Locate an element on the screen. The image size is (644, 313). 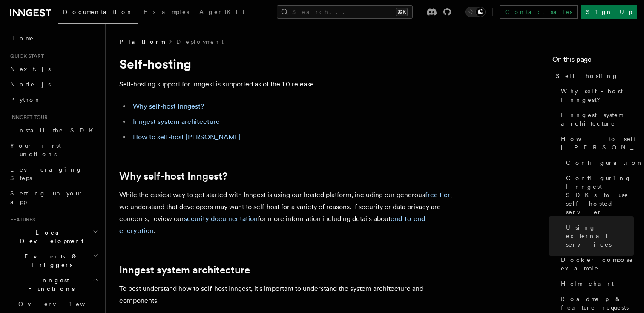
span: Configuration is located at coordinates (605, 163).